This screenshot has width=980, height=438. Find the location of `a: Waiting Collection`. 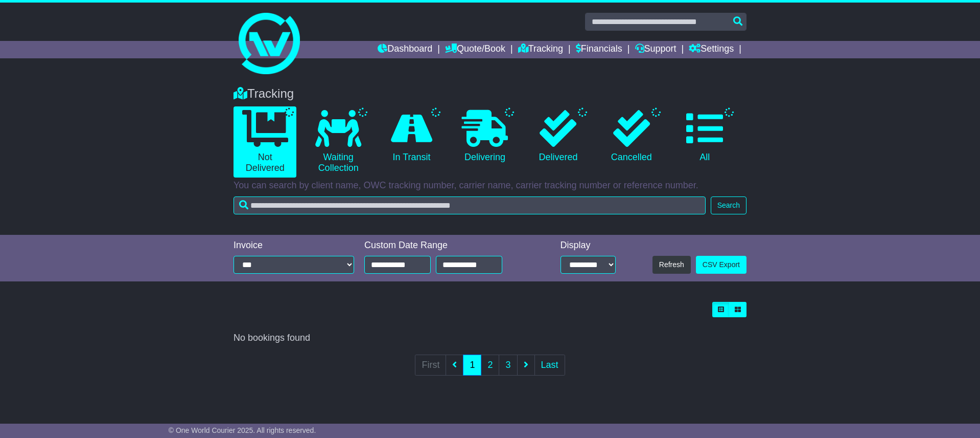

a: Waiting Collection is located at coordinates (338, 142).